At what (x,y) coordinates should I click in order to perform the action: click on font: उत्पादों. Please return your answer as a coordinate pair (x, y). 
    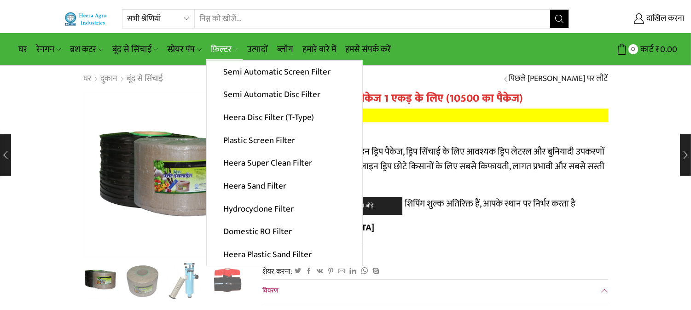
    Looking at the image, I should click on (258, 49).